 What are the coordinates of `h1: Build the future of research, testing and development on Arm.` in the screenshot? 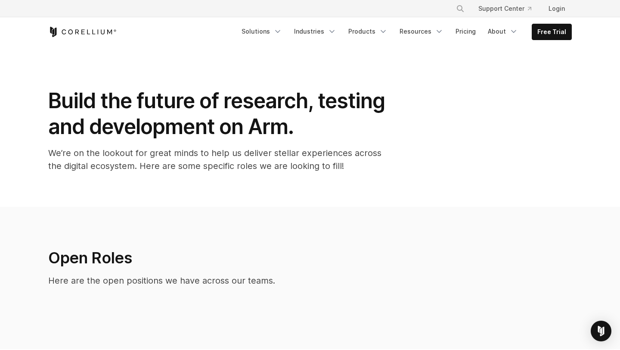 It's located at (221, 114).